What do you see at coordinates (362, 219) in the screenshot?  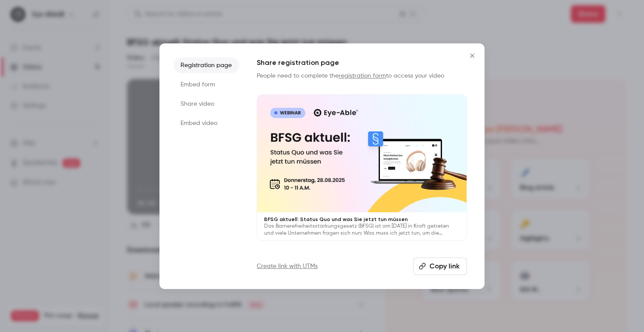 I see `p: BFSG aktuell: Status Quo und was Sie jetzt tun müssen` at bounding box center [362, 219].